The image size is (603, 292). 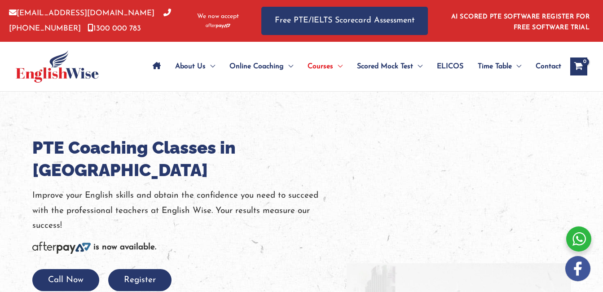 What do you see at coordinates (125, 247) in the screenshot?
I see `b: is now available.` at bounding box center [125, 247].